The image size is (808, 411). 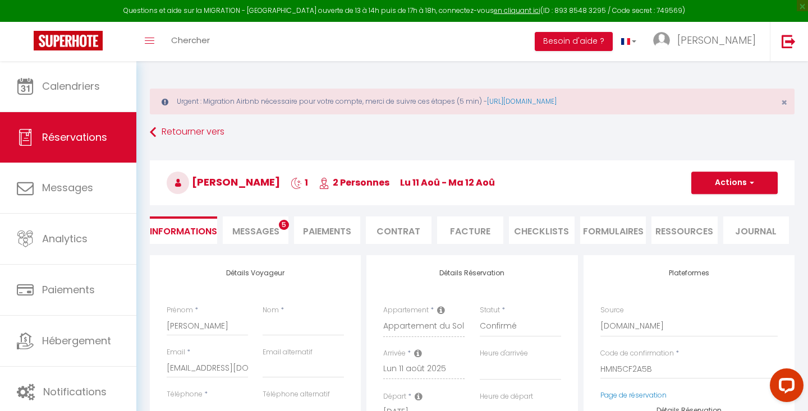 What do you see at coordinates (574, 42) in the screenshot?
I see `button: Besoin d'aide ?` at bounding box center [574, 42].